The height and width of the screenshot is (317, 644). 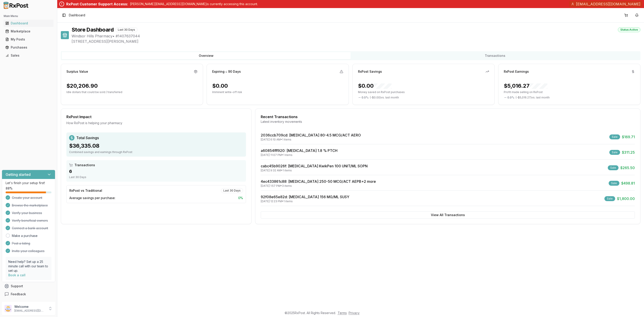 What do you see at coordinates (384, 98) in the screenshot?
I see `span: ( - $0.00 ) vs. last month` at bounding box center [384, 98].